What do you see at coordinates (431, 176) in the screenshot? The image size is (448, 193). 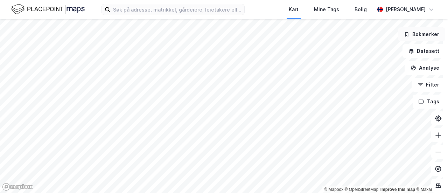 I see `div: Kontrollprogram for chat` at bounding box center [431, 176].